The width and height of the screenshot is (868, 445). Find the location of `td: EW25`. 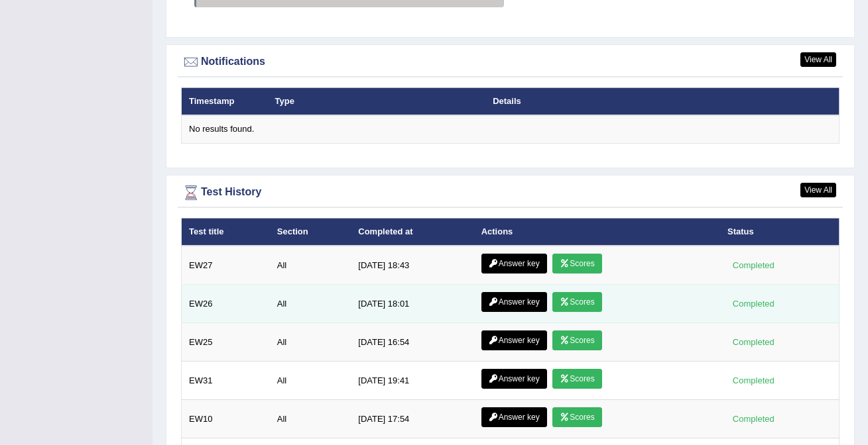

td: EW25 is located at coordinates (225, 343).